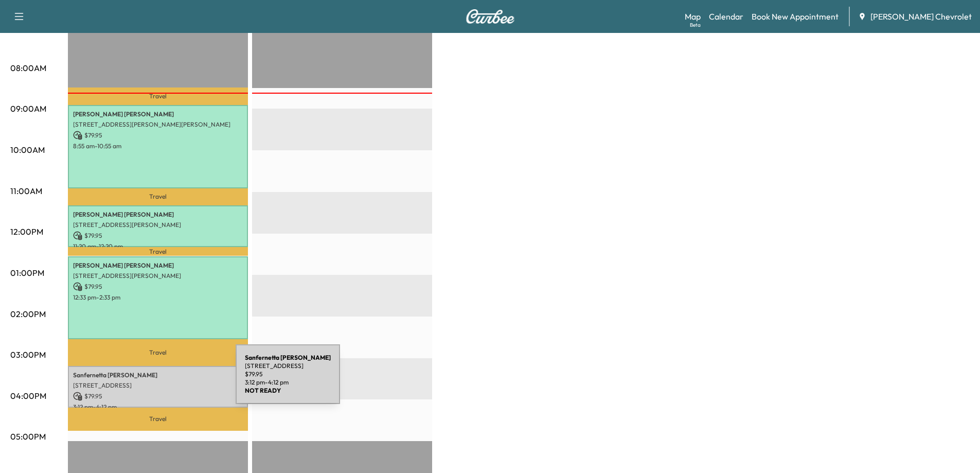 This screenshot has width=980, height=473. Describe the element at coordinates (695, 25) in the screenshot. I see `div: Beta` at that location.